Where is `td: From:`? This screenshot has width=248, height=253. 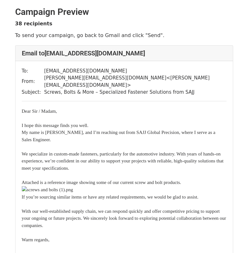
td: From: is located at coordinates (33, 81).